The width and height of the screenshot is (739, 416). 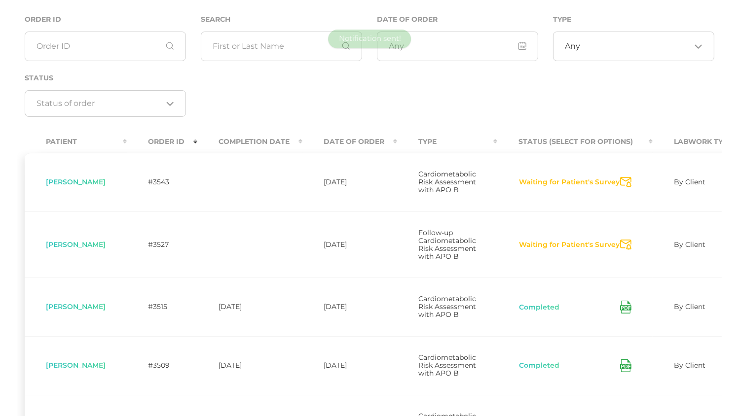 I want to click on td: #3543, so click(x=162, y=182).